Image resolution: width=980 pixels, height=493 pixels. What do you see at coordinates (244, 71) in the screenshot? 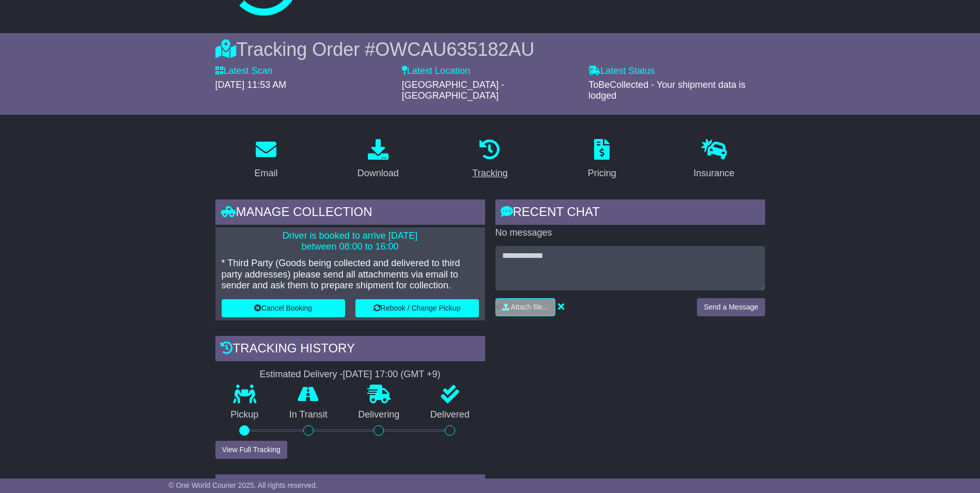
I see `label: Latest Scan` at bounding box center [244, 71].